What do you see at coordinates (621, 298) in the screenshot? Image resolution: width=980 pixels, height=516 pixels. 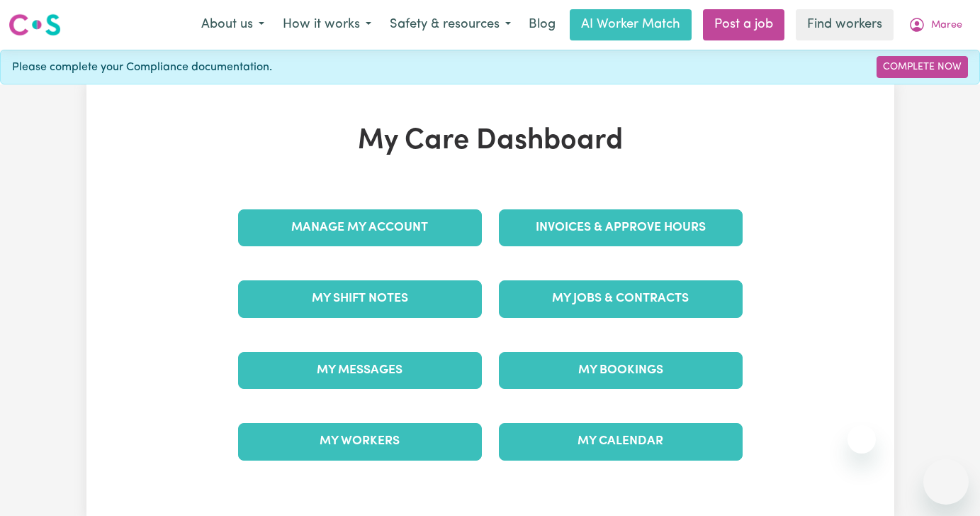 I see `a: My Jobs & Contracts` at bounding box center [621, 298].